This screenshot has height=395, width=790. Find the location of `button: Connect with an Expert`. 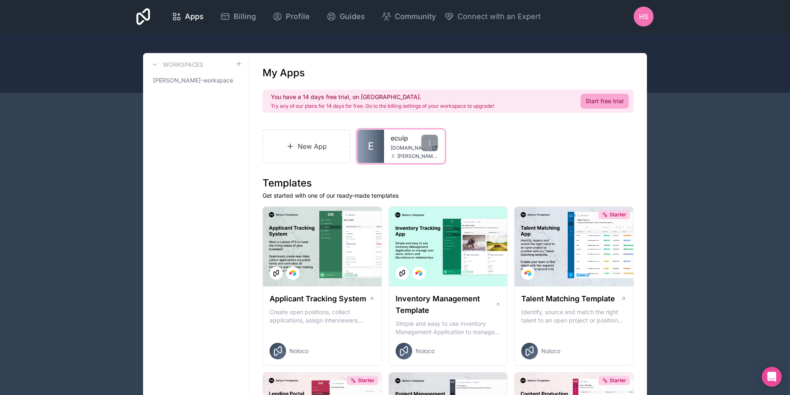

button: Connect with an Expert is located at coordinates (492, 17).